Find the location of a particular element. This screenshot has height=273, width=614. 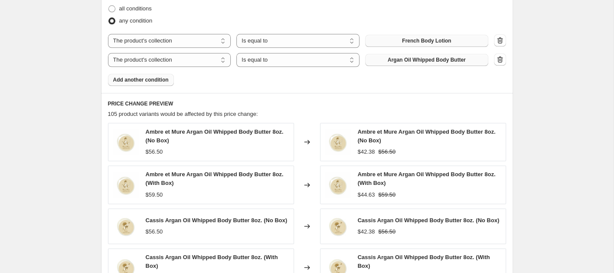

div: $59.50 is located at coordinates (154, 195).